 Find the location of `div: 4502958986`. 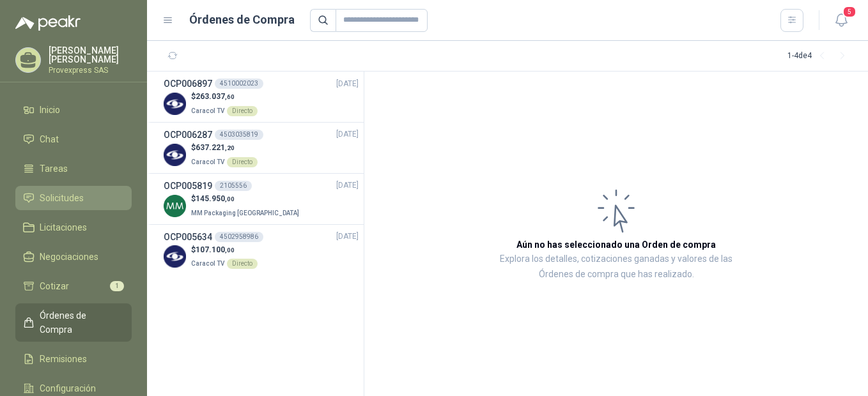

div: 4502958986 is located at coordinates (239, 237).